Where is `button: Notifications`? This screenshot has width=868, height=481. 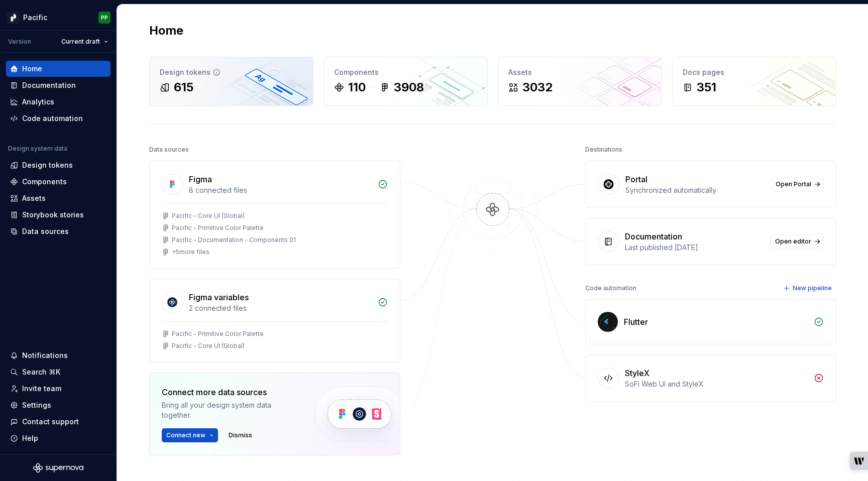 button: Notifications is located at coordinates (58, 355).